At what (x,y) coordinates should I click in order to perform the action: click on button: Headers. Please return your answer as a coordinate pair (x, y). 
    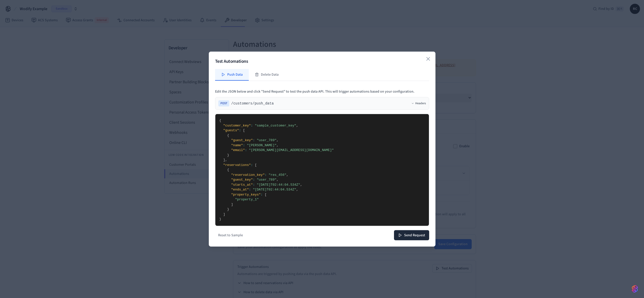
    Looking at the image, I should click on (418, 103).